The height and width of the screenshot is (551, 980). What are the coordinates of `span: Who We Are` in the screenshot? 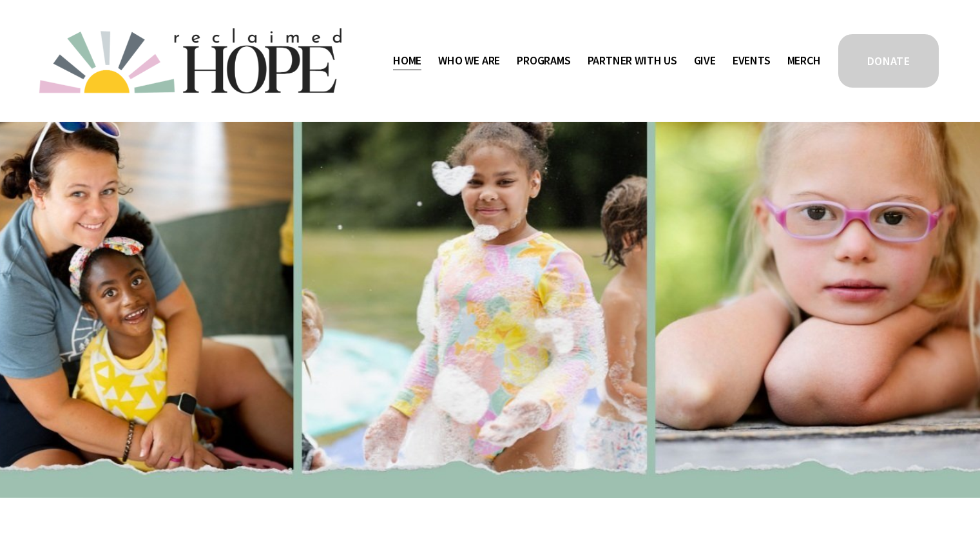 It's located at (469, 61).